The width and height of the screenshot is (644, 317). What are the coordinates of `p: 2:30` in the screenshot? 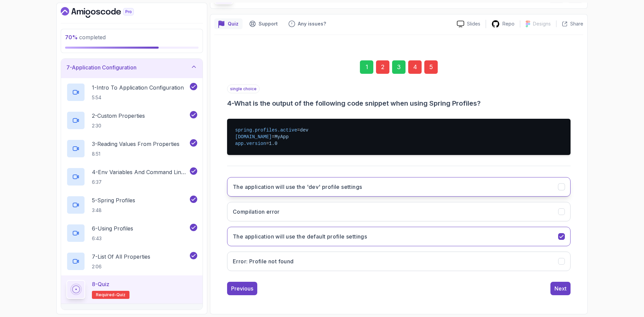 It's located at (119, 126).